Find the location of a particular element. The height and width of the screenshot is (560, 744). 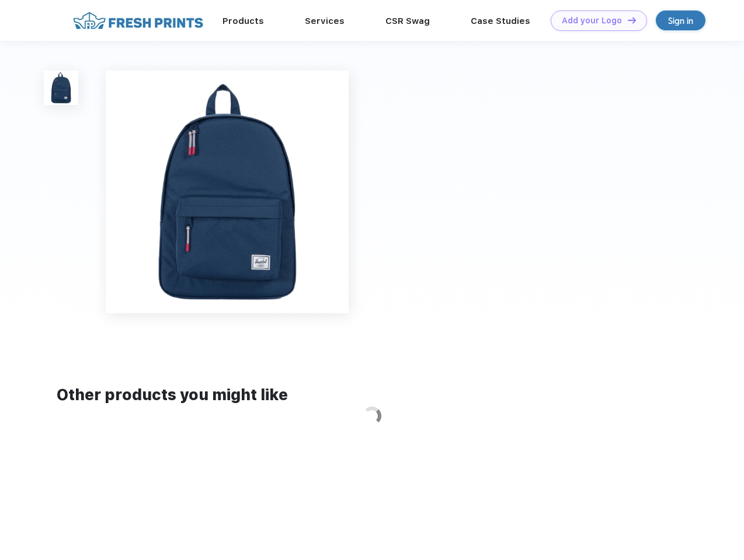

div: Add your Logo is located at coordinates (591, 20).